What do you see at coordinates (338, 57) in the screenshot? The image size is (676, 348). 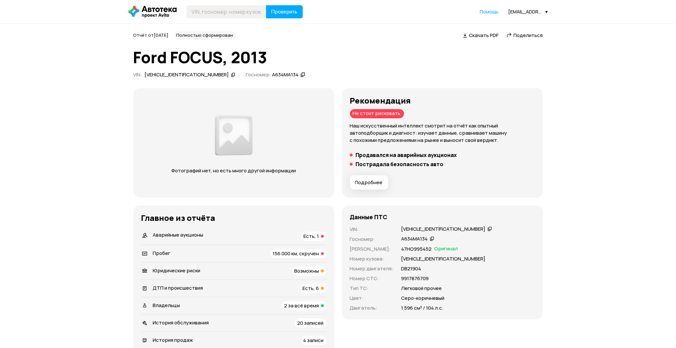 I see `h1: Ford FOCUS, 2013` at bounding box center [338, 57].